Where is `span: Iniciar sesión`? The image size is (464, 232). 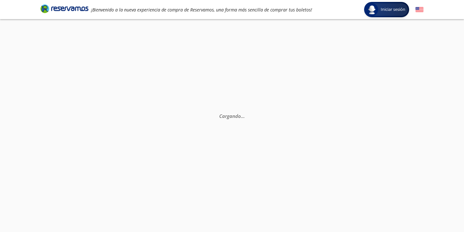 span: Iniciar sesión is located at coordinates (393, 10).